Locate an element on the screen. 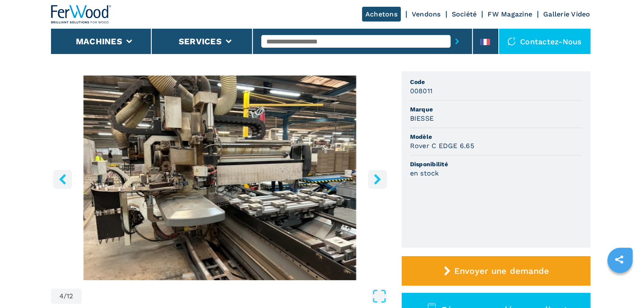 The image size is (641, 308). h3: BIESSE is located at coordinates (422, 118).